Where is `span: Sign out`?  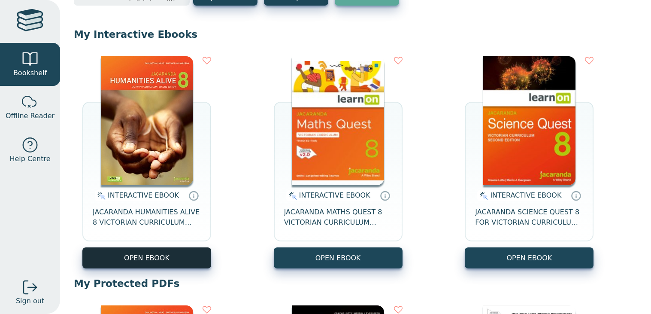 span: Sign out is located at coordinates (30, 301).